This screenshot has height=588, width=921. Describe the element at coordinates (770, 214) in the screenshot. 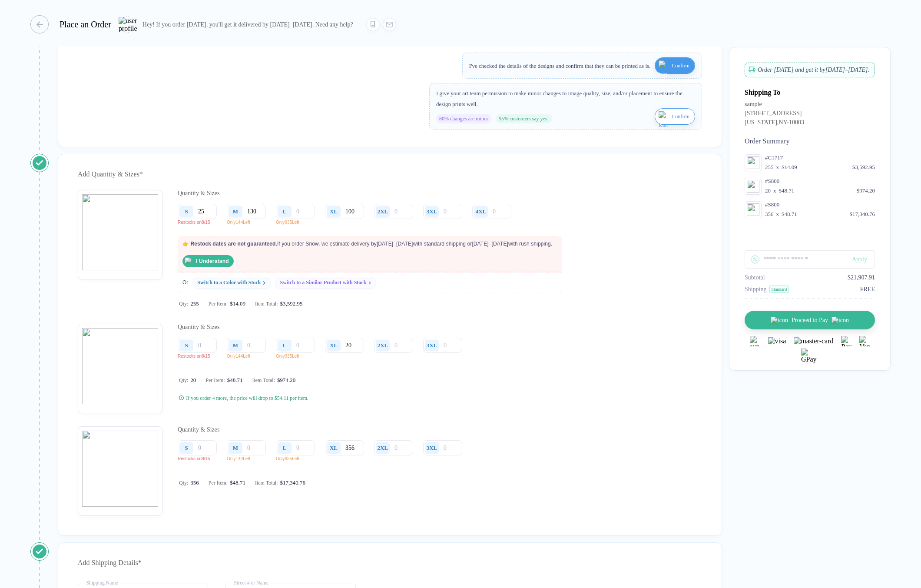

I see `div: 356` at that location.